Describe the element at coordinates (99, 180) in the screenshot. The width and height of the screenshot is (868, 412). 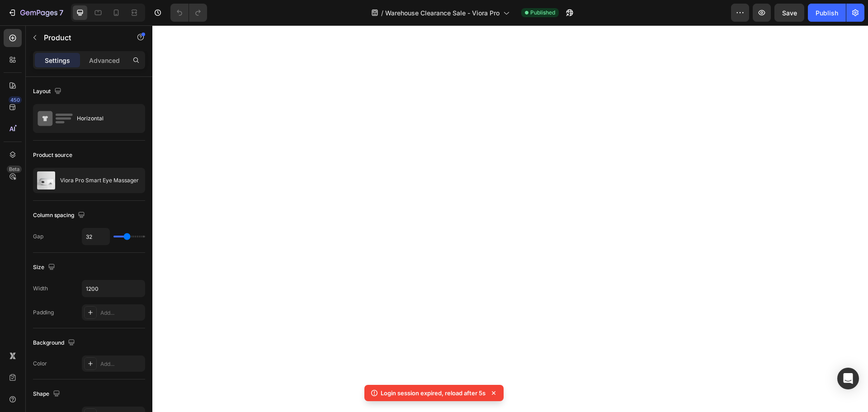
I see `p: Viora Pro Smart Eye Massager` at that location.